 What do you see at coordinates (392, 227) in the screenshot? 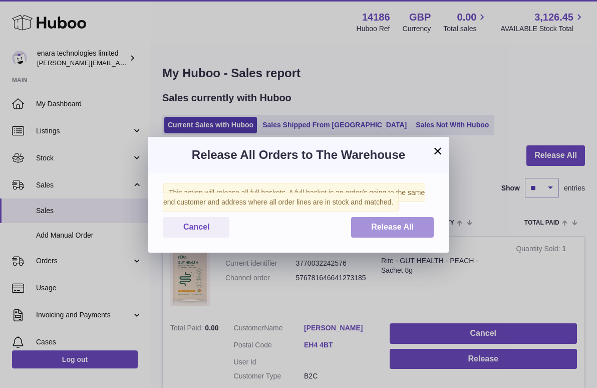
I see `span: Release All` at bounding box center [392, 227].